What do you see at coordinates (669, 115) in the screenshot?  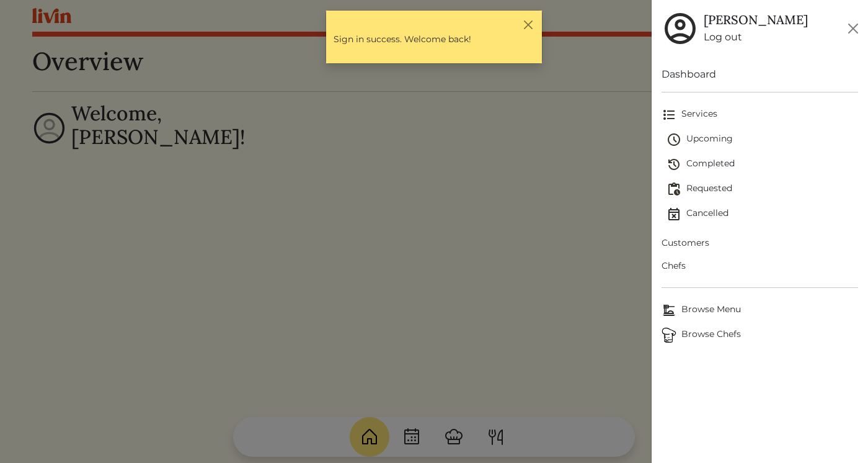 I see `img: format_list_bulleted-ebc7f0161ee23162107b508e562e81cd567eeab2455044221954b09d19068e74.svg` at bounding box center [669, 115].